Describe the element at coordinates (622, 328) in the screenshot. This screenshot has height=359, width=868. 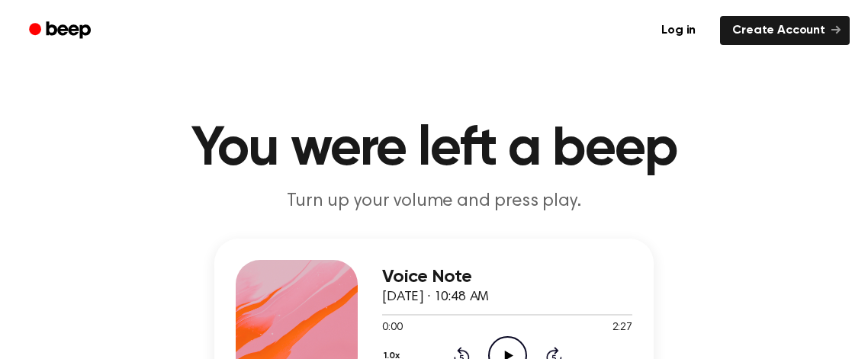
I see `span: 2:27` at that location.